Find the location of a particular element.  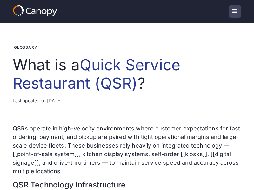

p: QSRs operate in high-velocity environments where customer expectations for fast ordering, payment... is located at coordinates (127, 150).